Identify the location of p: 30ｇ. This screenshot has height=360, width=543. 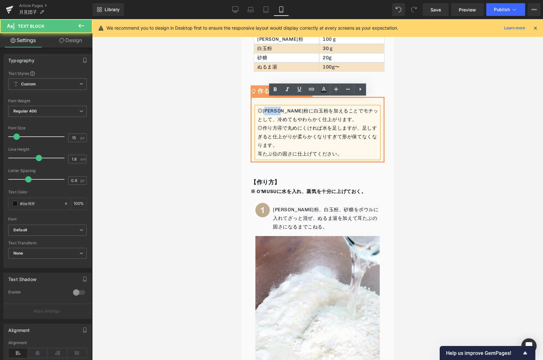
(112, 29).